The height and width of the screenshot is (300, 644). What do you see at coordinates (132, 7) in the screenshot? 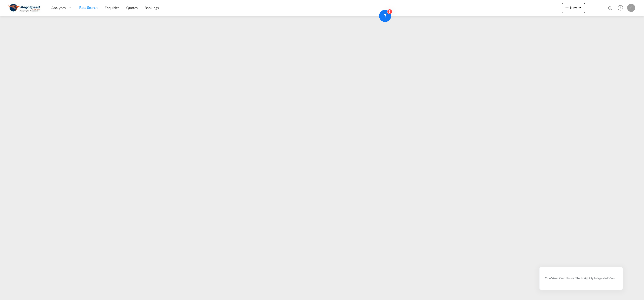
I see `span: Quotes` at bounding box center [132, 7].